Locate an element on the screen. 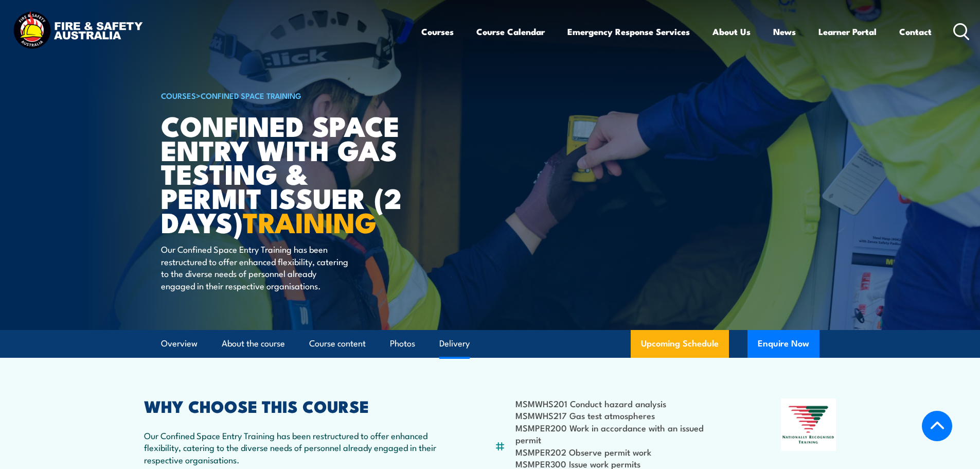  li: MSMPER200 Work in accordance with an issued permit is located at coordinates (623, 434).